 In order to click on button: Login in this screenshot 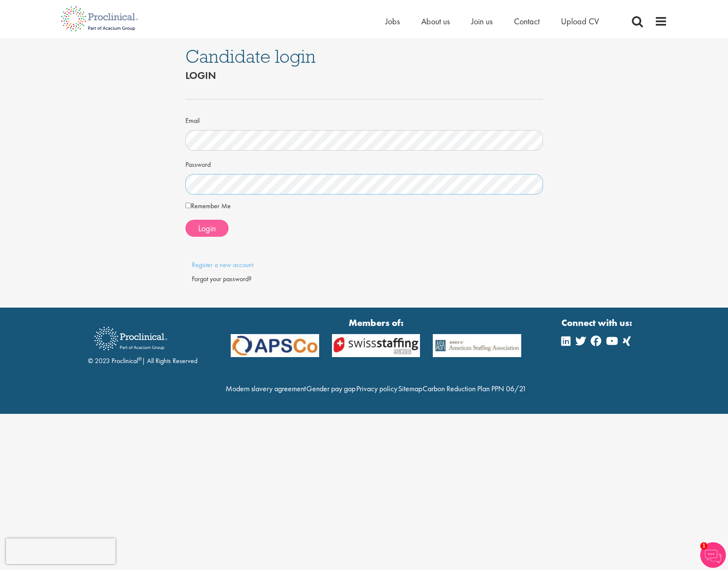, I will do `click(206, 229)`.